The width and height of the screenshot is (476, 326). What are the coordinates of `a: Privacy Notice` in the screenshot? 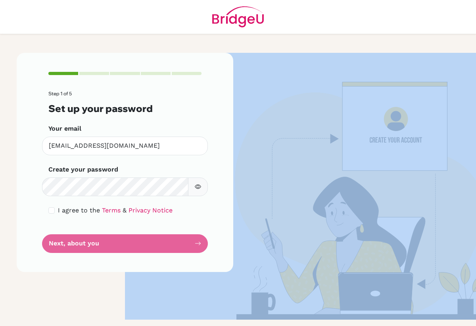 It's located at (150, 210).